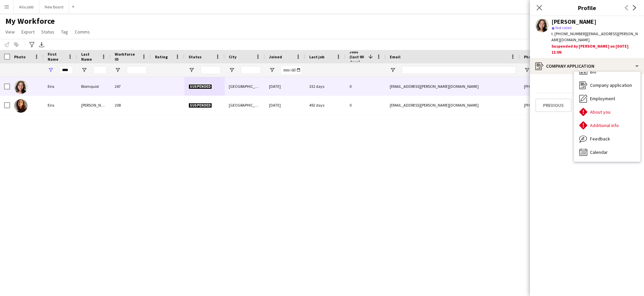 This screenshot has height=296, width=644. Describe the element at coordinates (64, 32) in the screenshot. I see `a: Tag` at that location.